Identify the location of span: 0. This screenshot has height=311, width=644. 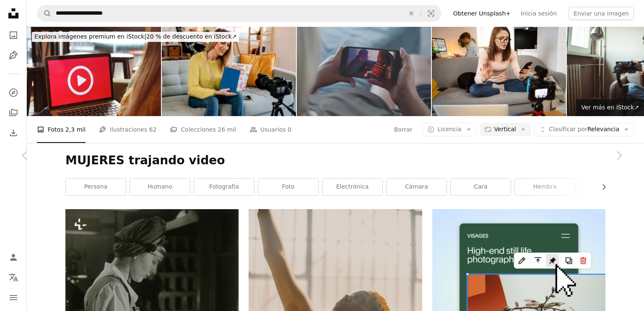
(289, 130).